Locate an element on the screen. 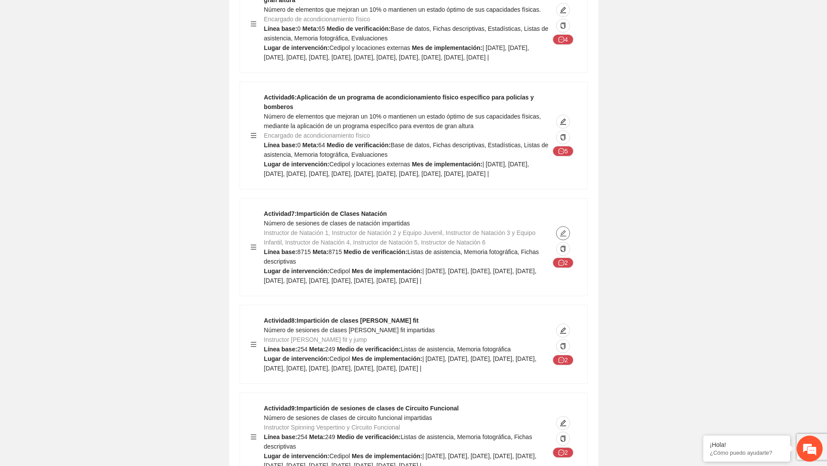  span: Número de elementos que mejoran un 10% o mantienen un estado óptimo de sus capacidades físicas. is located at coordinates (402, 10).